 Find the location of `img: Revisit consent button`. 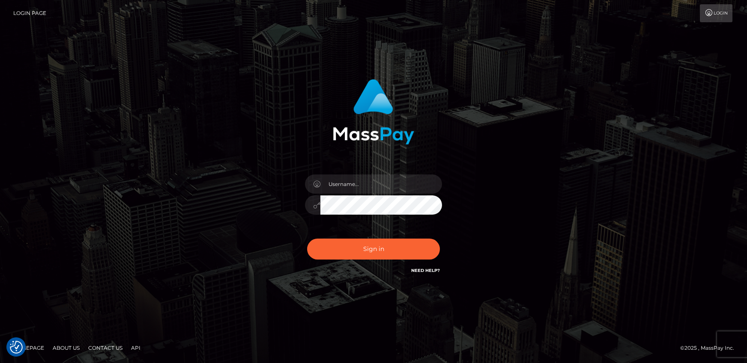

img: Revisit consent button is located at coordinates (16, 348).